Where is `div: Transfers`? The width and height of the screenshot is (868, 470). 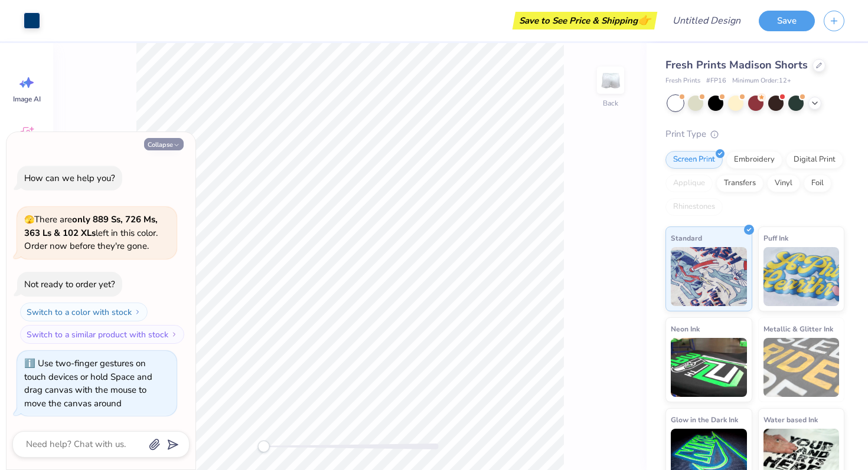
div: Transfers is located at coordinates (740, 184).